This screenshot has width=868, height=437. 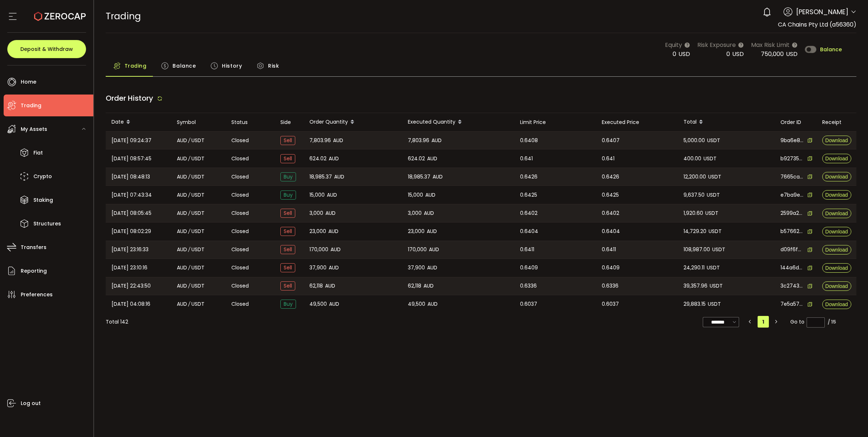 What do you see at coordinates (46, 49) in the screenshot?
I see `button: Deposit & Withdraw` at bounding box center [46, 49].